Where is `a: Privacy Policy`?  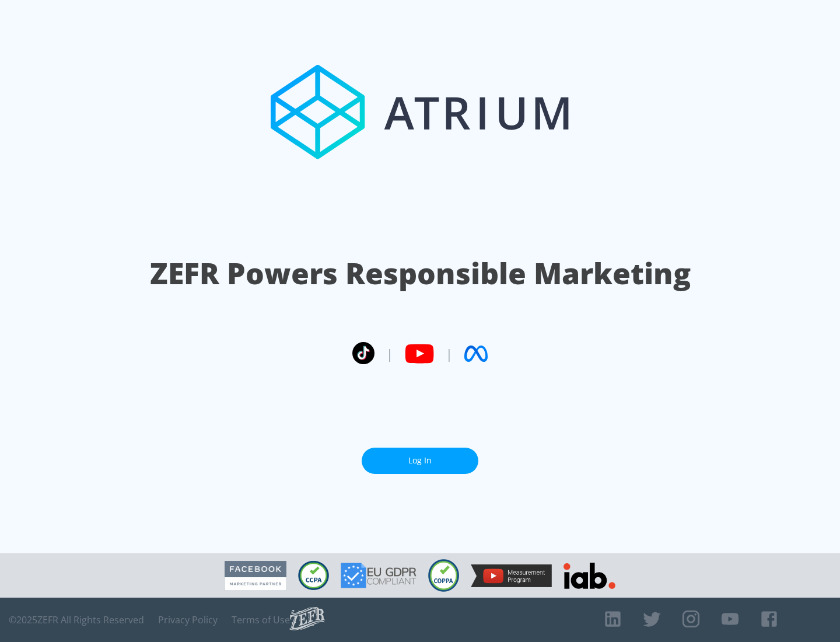
a: Privacy Policy is located at coordinates (188, 620).